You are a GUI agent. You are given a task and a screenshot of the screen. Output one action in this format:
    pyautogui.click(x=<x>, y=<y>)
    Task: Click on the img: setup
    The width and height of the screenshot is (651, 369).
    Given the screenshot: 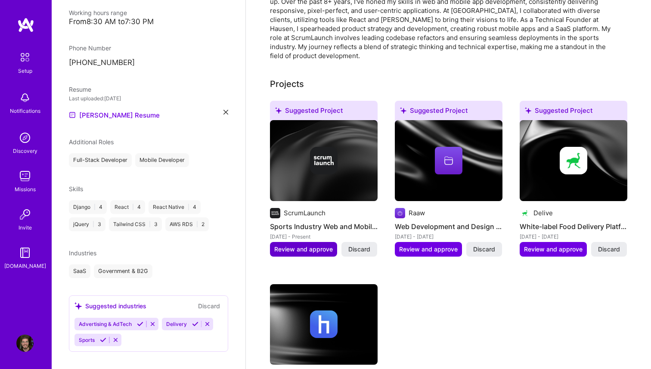 What is the action you would take?
    pyautogui.click(x=25, y=57)
    